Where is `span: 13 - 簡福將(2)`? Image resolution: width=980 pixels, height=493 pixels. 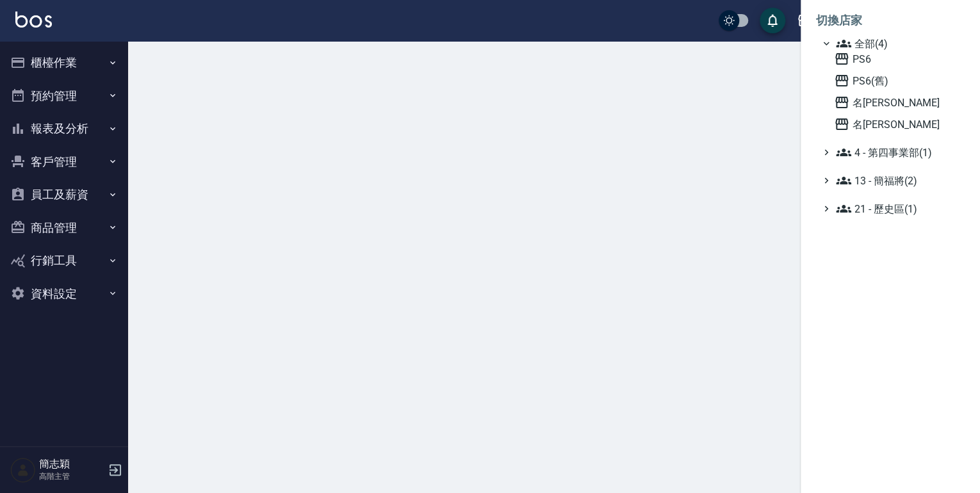
span: 13 - 簡福將(2) is located at coordinates (897, 180).